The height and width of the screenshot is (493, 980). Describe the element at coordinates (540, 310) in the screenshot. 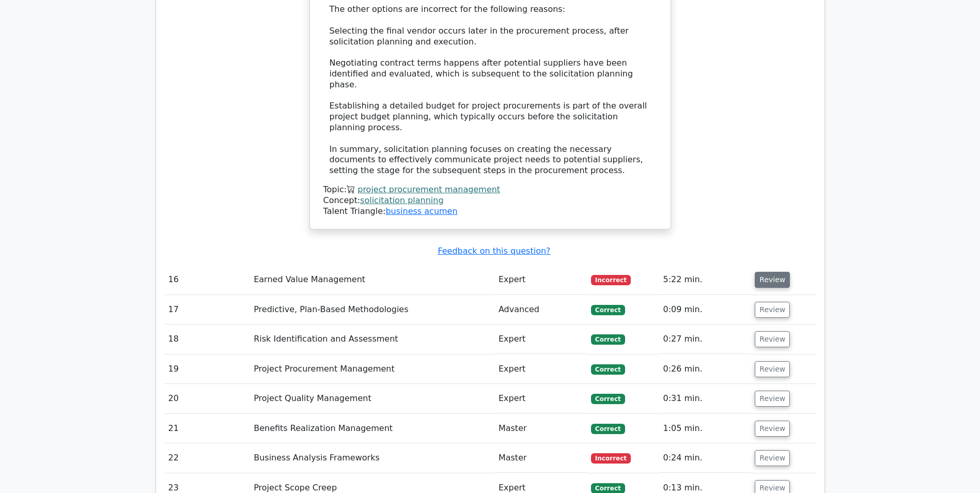

I see `td: Advanced` at that location.